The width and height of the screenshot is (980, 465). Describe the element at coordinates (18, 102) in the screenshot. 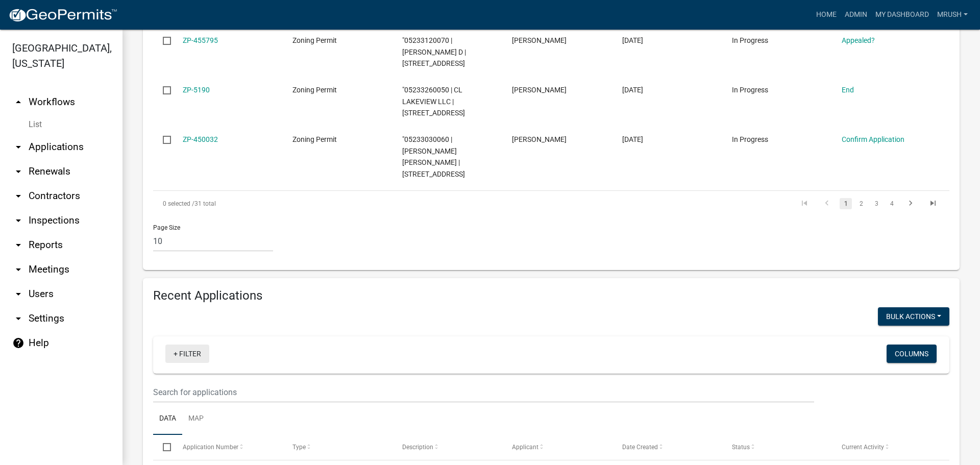

I see `i: arrow_drop_up` at that location.